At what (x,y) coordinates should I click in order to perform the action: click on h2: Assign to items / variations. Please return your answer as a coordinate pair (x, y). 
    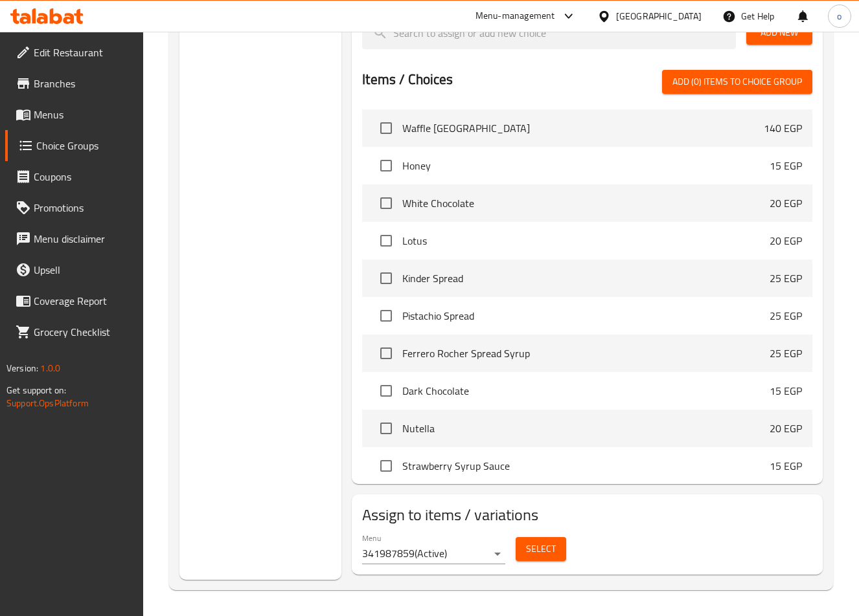
    Looking at the image, I should click on (587, 515).